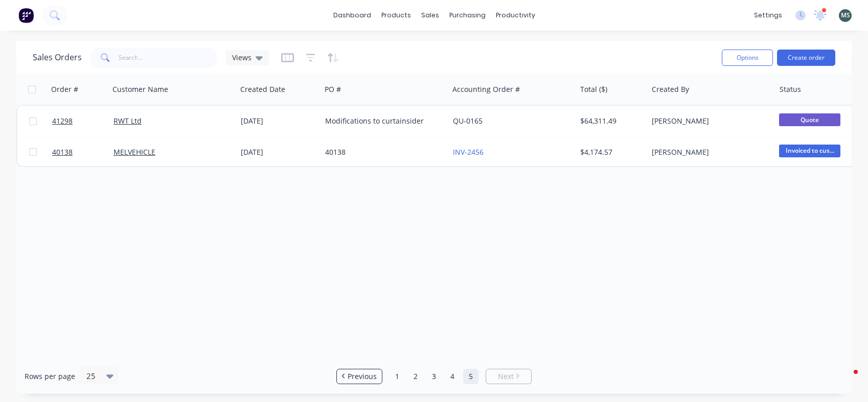 This screenshot has height=402, width=868. Describe the element at coordinates (430, 15) in the screenshot. I see `div: sales` at that location.